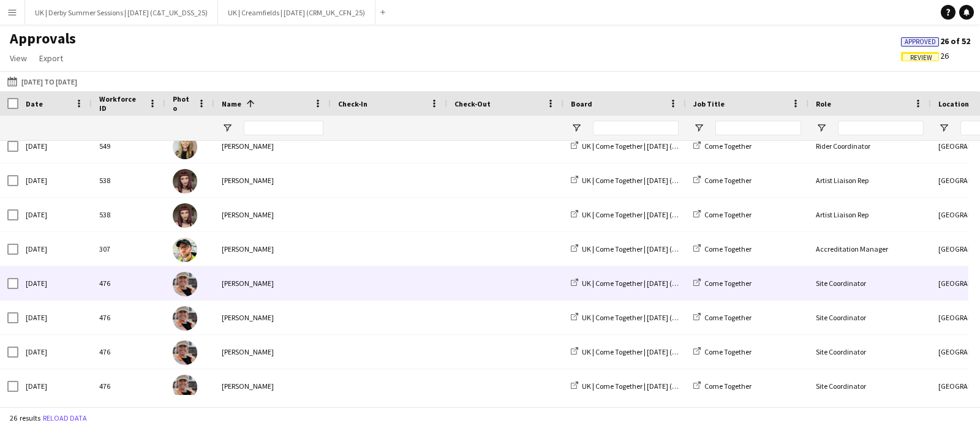 The image size is (980, 428). I want to click on span: Review, so click(921, 58).